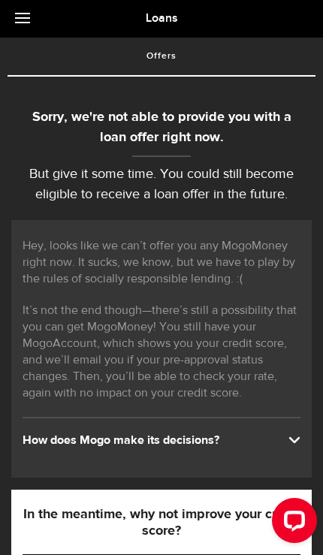  I want to click on button: Open LiveChat chat widget, so click(35, 29).